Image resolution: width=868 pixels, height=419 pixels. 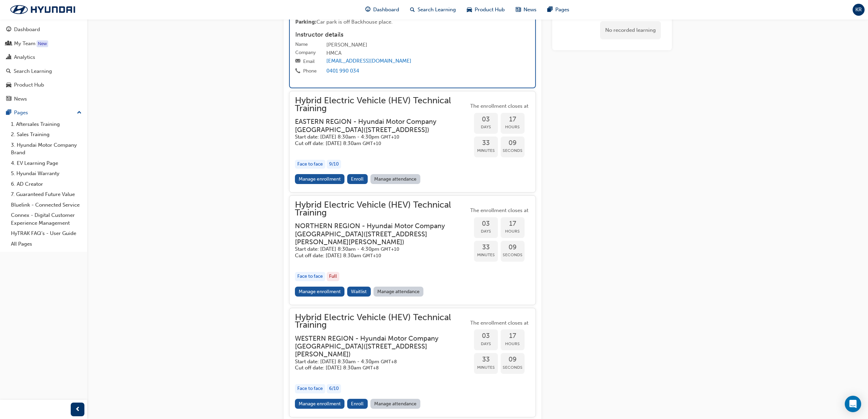 I want to click on a: search-iconSearch Learning, so click(x=433, y=10).